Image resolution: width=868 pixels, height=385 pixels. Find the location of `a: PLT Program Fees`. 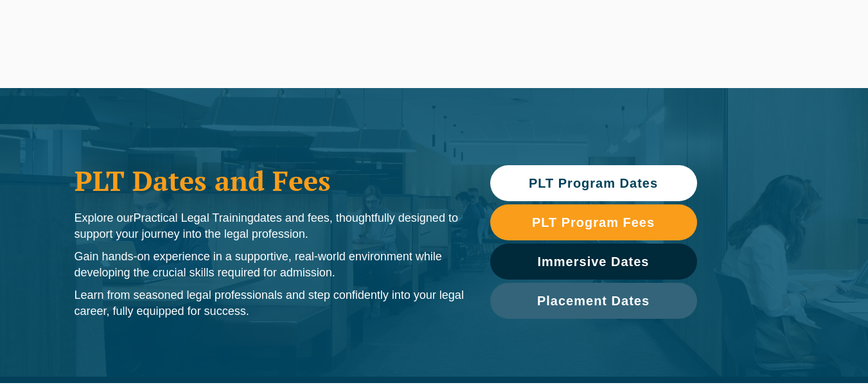

a: PLT Program Fees is located at coordinates (593, 222).